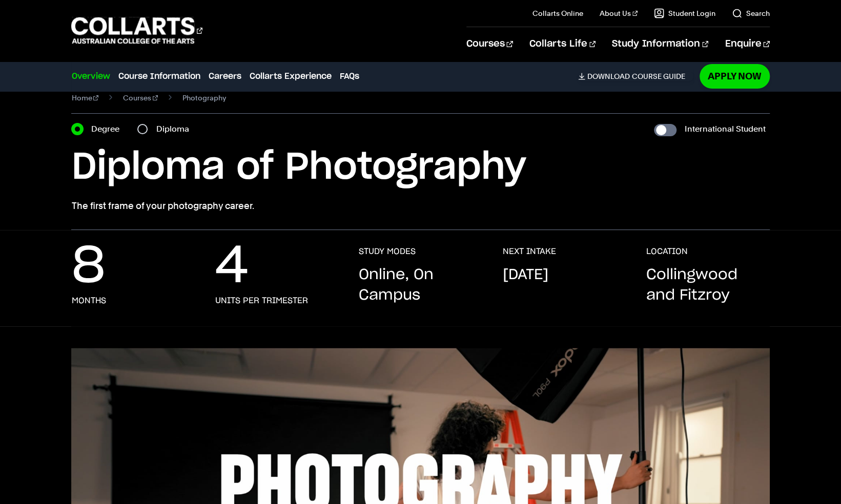 The height and width of the screenshot is (504, 841). I want to click on a: Apply Now, so click(734, 76).